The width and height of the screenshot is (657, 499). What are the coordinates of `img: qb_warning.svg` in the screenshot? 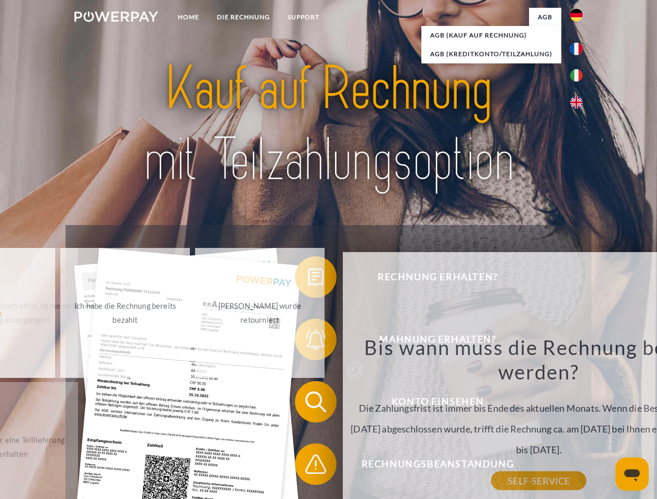 It's located at (316, 464).